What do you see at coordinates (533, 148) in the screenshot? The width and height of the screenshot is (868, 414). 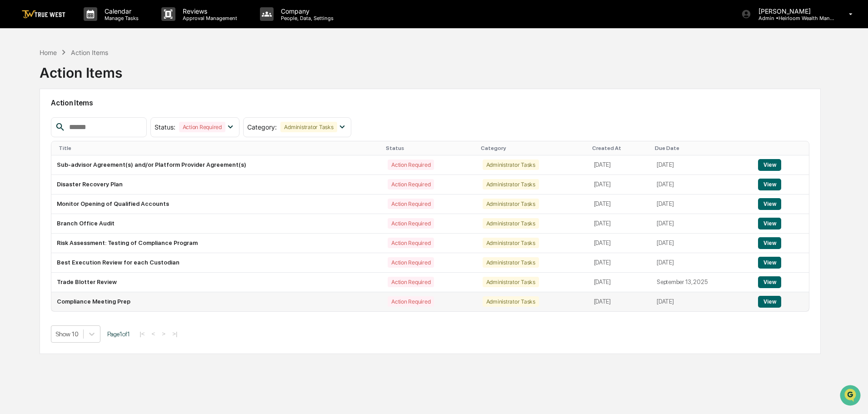 I see `div: Category` at bounding box center [533, 148].